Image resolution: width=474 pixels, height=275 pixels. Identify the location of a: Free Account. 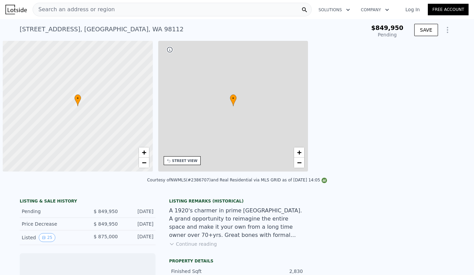
(449, 10).